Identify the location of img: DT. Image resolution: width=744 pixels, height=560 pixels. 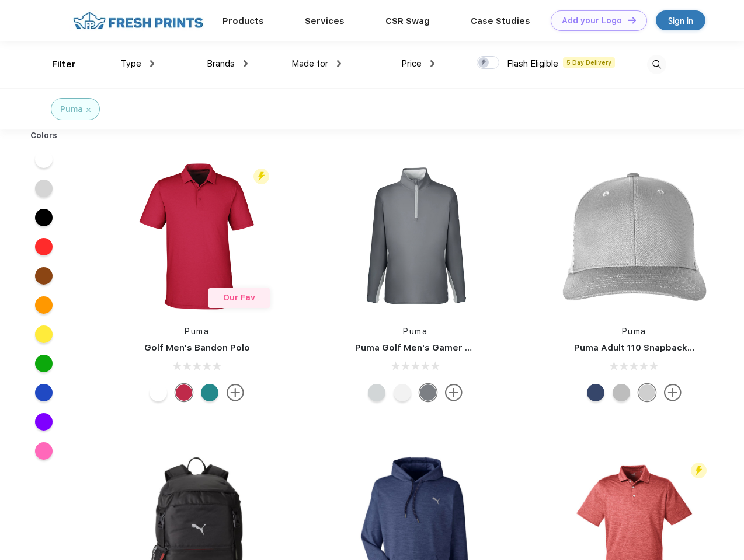
(631, 20).